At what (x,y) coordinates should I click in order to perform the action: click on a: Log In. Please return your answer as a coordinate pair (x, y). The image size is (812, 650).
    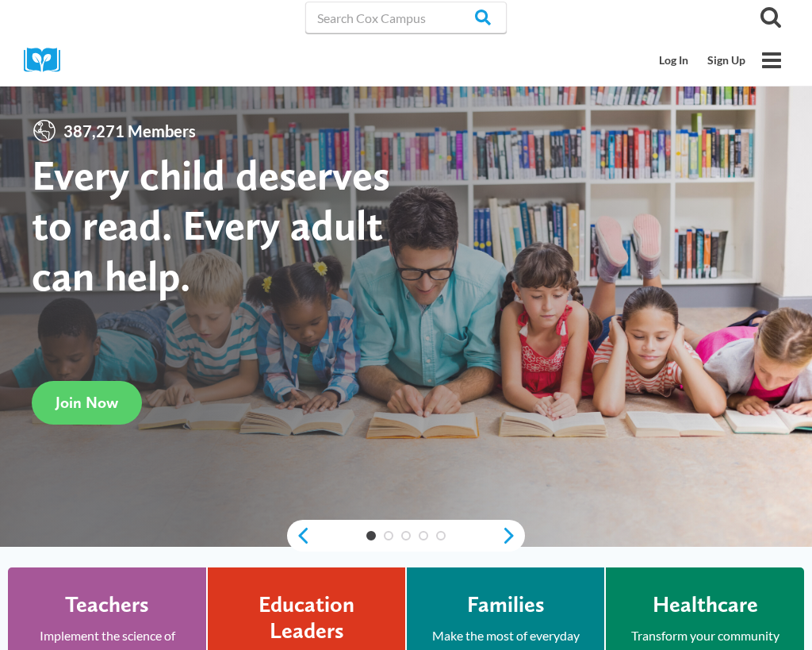
    Looking at the image, I should click on (673, 61).